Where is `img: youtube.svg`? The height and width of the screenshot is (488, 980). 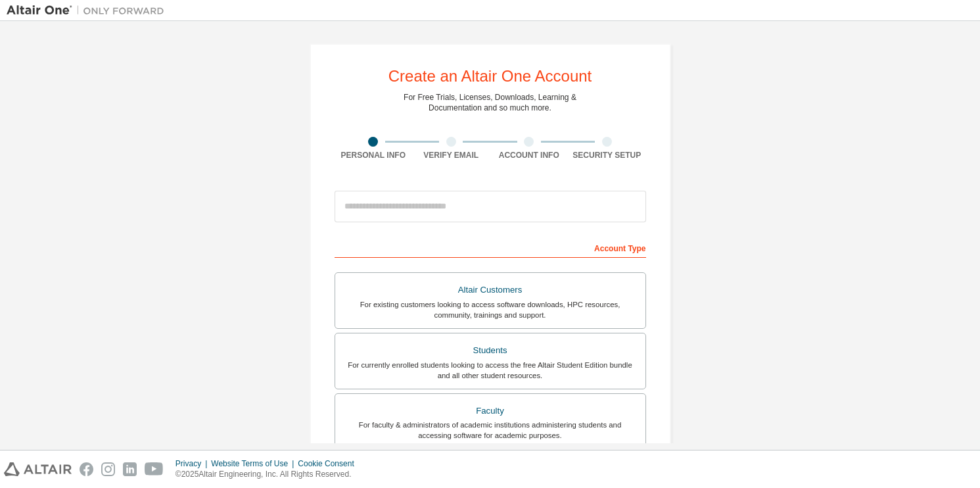 img: youtube.svg is located at coordinates (153, 469).